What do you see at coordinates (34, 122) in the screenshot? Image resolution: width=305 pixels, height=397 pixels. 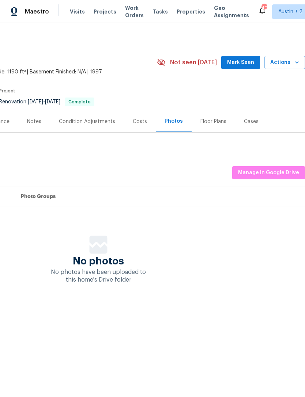 I see `div: Notes` at bounding box center [34, 122].